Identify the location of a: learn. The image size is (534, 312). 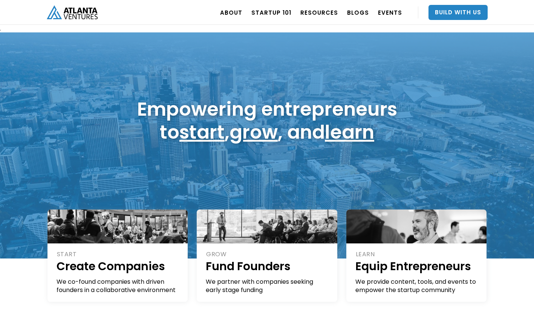
(349, 132).